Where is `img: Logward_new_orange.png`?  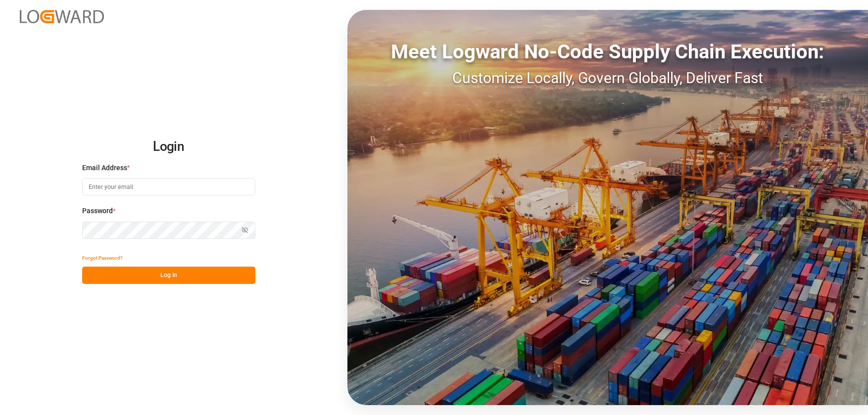
img: Logward_new_orange.png is located at coordinates (62, 17).